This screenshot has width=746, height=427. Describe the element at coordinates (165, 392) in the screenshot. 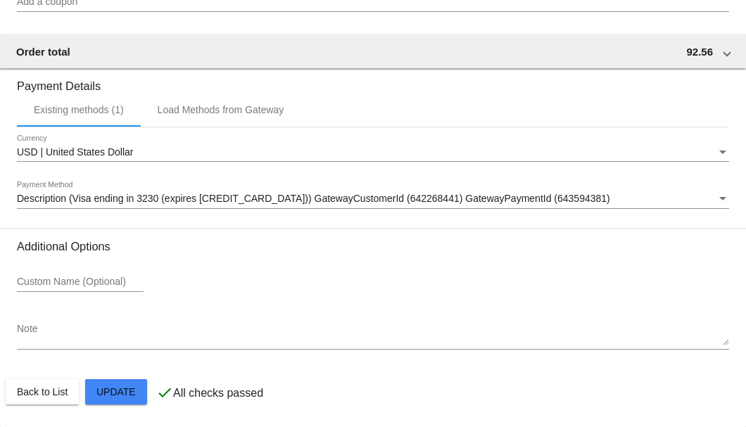

I see `mat-icon: check` at that location.